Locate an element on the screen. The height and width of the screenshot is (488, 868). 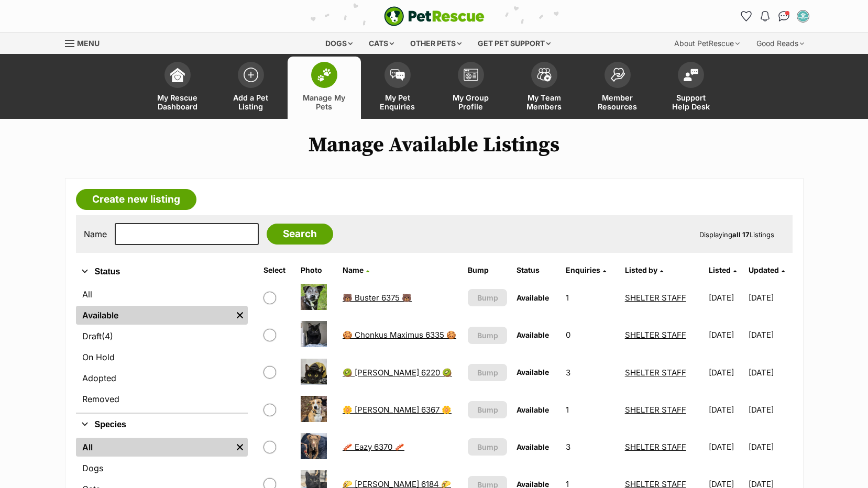
img: help-desk-icon-fdf02630f3aa405de69fd3d07c3f3aa587a6932b1a1747fa1d2bba05be0121f9.svg is located at coordinates (691, 75).